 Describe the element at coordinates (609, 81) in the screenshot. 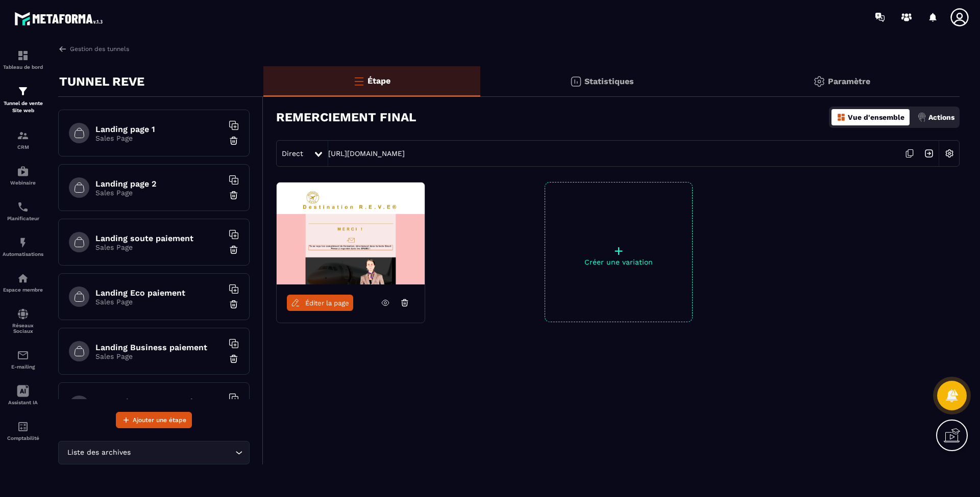

I see `p: Statistiques` at that location.